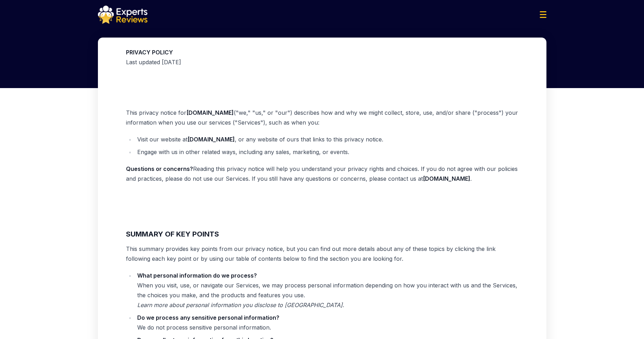  Describe the element at coordinates (322, 253) in the screenshot. I see `p: This summary provides key points from our privacy notice, but you can find out more details about...` at that location.